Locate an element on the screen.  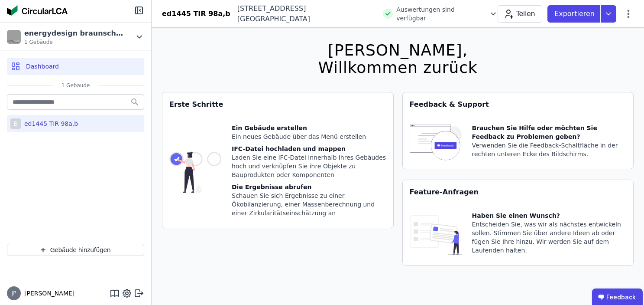
p: Exportieren is located at coordinates (575, 14).